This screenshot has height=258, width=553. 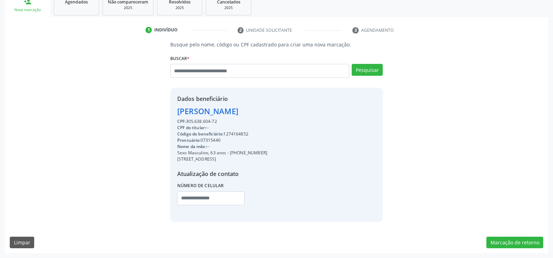 I want to click on div: Nova marcação, so click(x=28, y=10).